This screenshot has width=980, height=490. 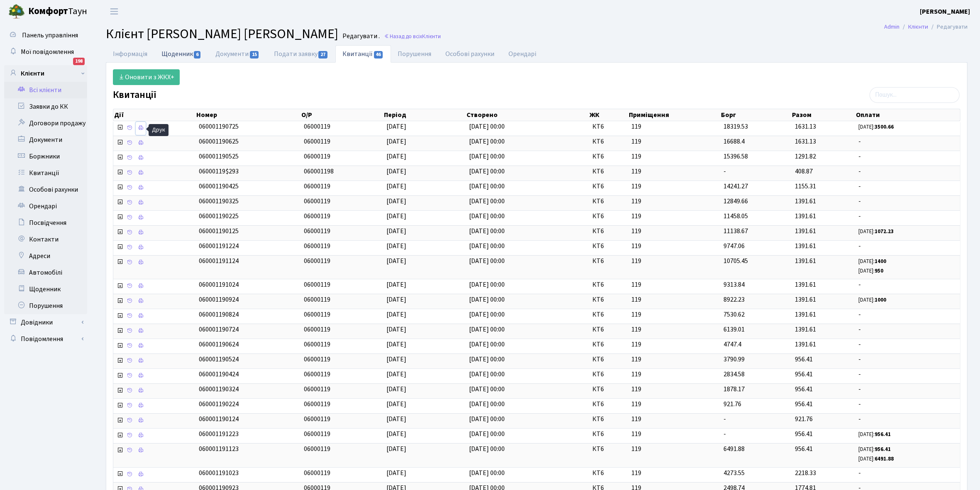 I want to click on b: 3500.66, so click(x=884, y=127).